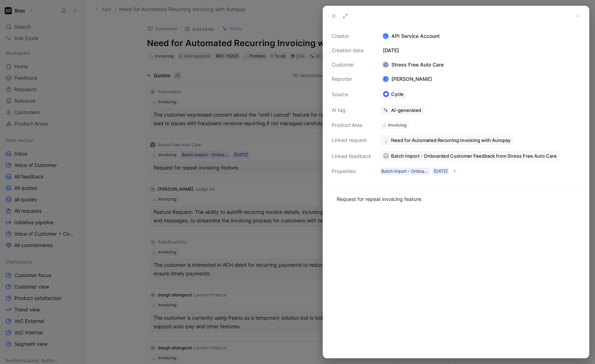 This screenshot has width=595, height=364. What do you see at coordinates (474, 156) in the screenshot?
I see `span: Batch Import - Onboarded Customer Feedback from Stress Free Auto Care` at bounding box center [474, 156].